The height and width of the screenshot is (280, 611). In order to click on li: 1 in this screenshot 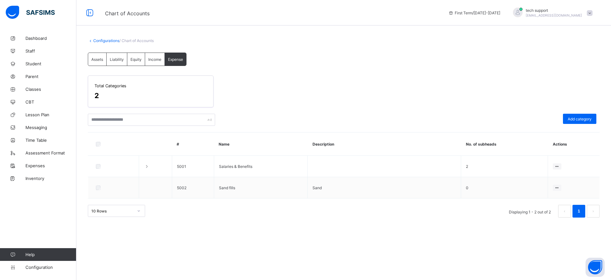, I will do `click(579, 211)`.